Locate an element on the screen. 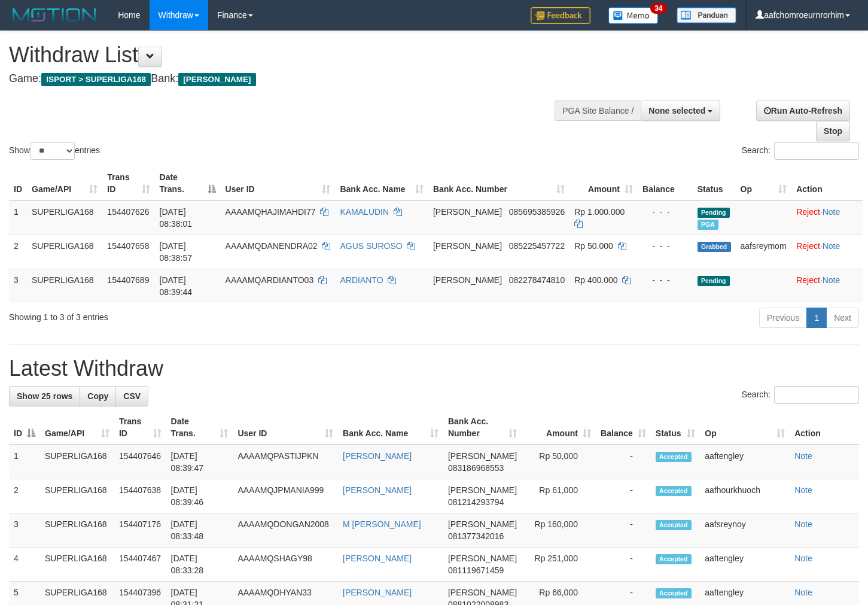  th: Date Trans.: activate to sort column ascending is located at coordinates (199, 428).